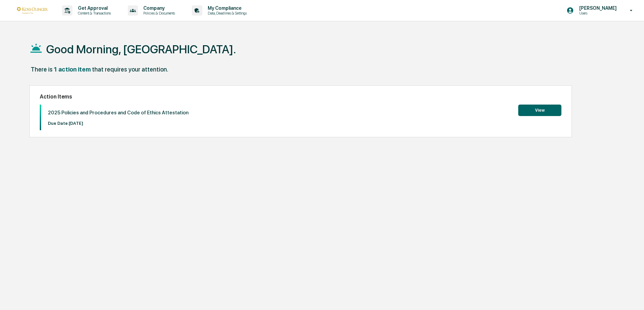 The image size is (644, 310). I want to click on p: Data, Deadlines & Settings, so click(226, 13).